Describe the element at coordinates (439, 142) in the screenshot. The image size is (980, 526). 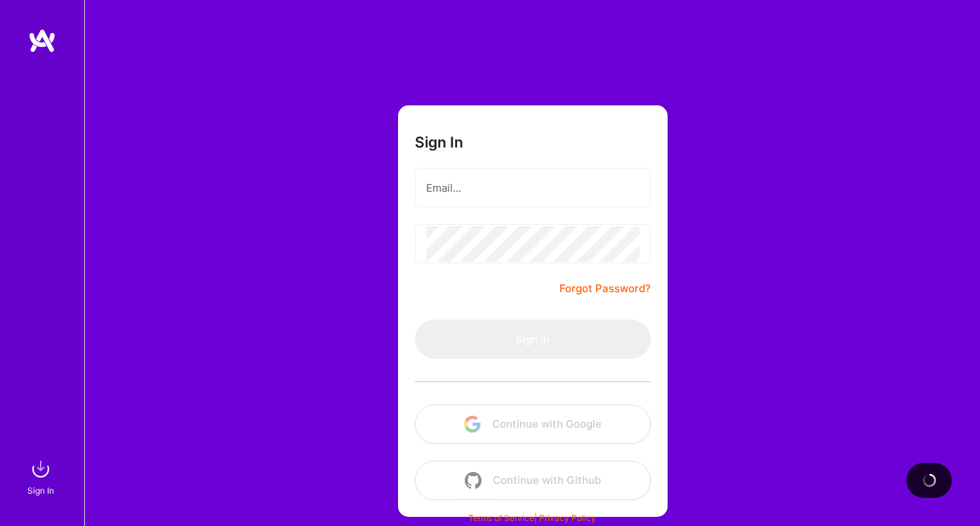
I see `h3: Sign In` at that location.